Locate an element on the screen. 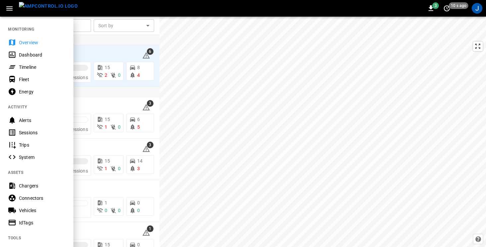 The image size is (486, 247). div: Chargers is located at coordinates (42, 186).